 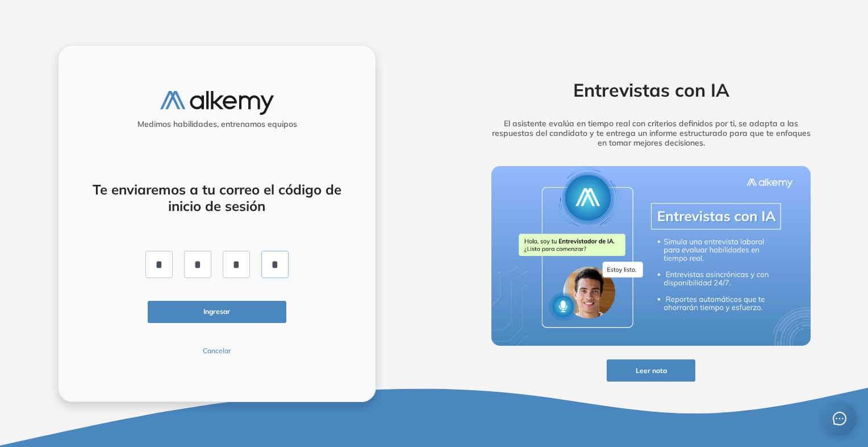 I want to click on button: Ingresar, so click(x=217, y=311).